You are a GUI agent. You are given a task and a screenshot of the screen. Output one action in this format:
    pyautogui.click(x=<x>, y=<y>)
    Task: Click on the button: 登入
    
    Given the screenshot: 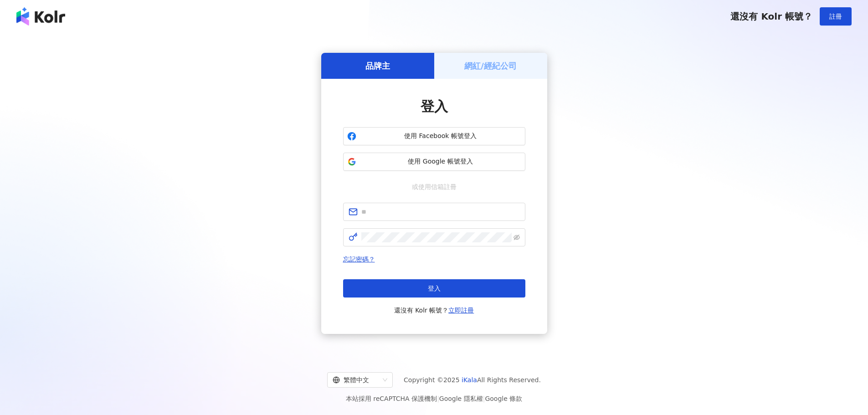 What is the action you would take?
    pyautogui.click(x=434, y=288)
    